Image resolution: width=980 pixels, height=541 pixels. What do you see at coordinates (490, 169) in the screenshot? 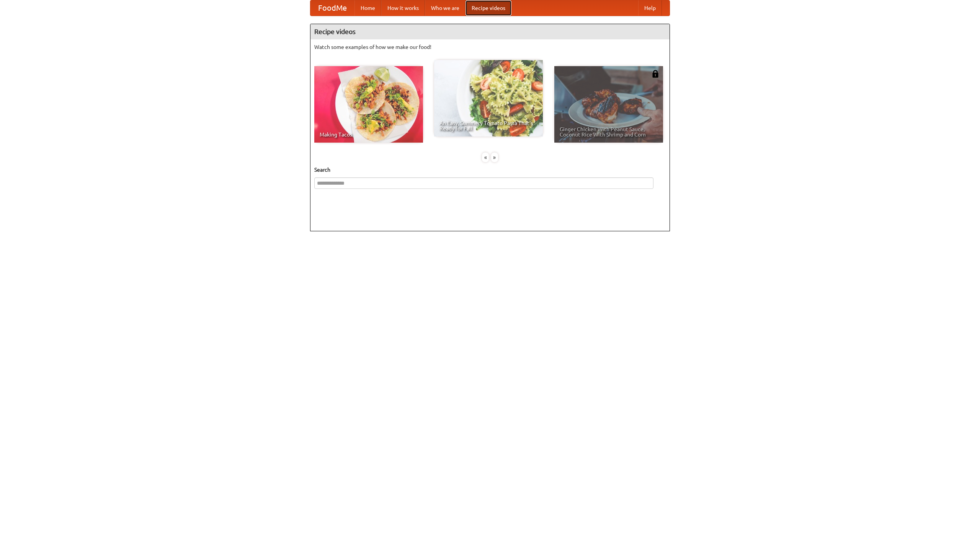
I see `h5: Search` at bounding box center [490, 169].